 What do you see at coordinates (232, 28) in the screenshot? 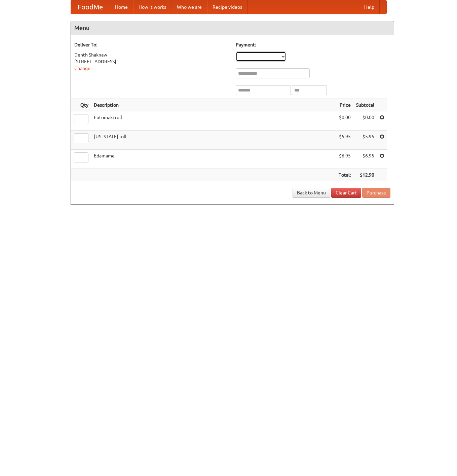
I see `h4: Menu` at bounding box center [232, 28].